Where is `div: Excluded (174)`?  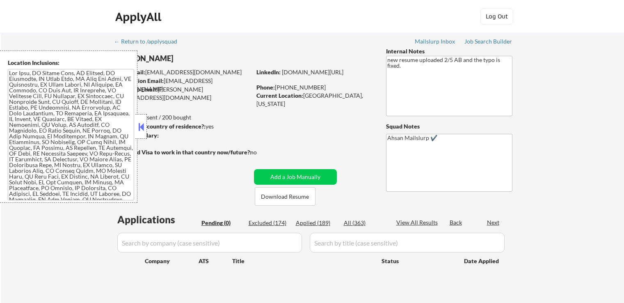
div: Excluded (174) is located at coordinates (269, 223).